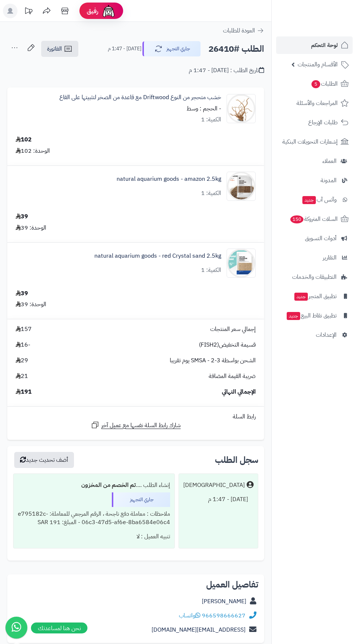 This screenshot has height=644, width=357. What do you see at coordinates (213, 360) in the screenshot?
I see `span: الشحن بواسطة SMSA - 2-3 يوم تقريبا` at bounding box center [213, 360].